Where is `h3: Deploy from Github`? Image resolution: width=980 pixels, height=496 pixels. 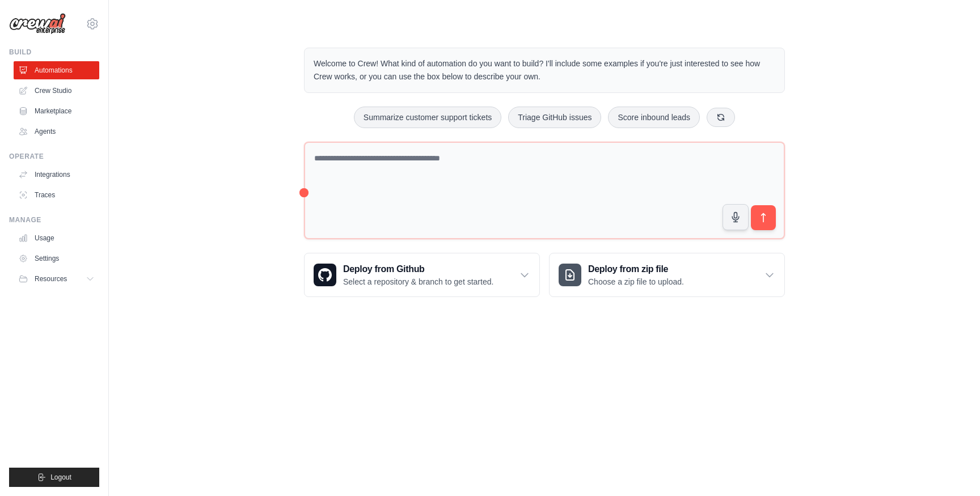 h3: Deploy from Github is located at coordinates (418, 269).